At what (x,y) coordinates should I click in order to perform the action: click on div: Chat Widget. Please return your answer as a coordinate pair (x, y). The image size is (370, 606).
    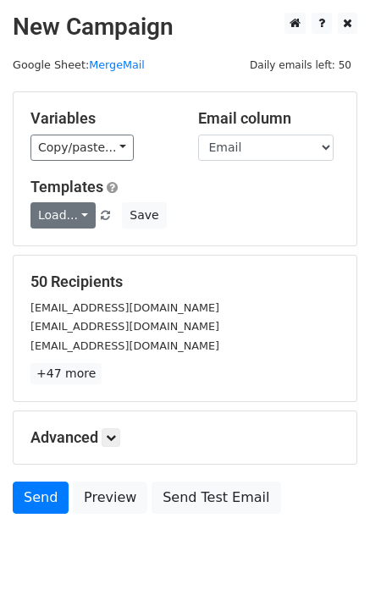
    Looking at the image, I should click on (327, 565).